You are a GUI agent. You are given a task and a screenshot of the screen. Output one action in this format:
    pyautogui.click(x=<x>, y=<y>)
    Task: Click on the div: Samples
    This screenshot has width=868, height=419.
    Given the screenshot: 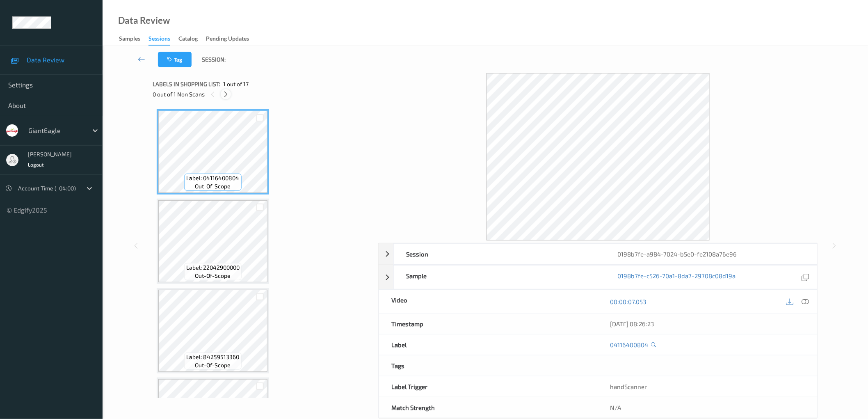 What is the action you would take?
    pyautogui.click(x=130, y=40)
    